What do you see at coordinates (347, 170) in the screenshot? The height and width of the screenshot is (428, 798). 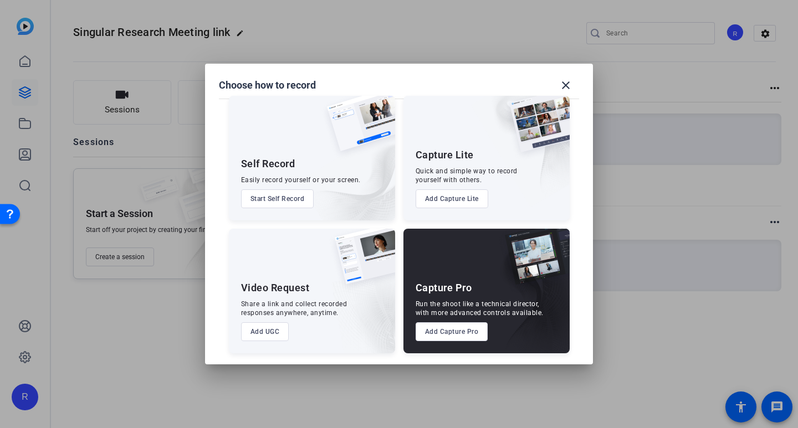 I see `img: embarkstudio-self-record.png` at bounding box center [347, 170].